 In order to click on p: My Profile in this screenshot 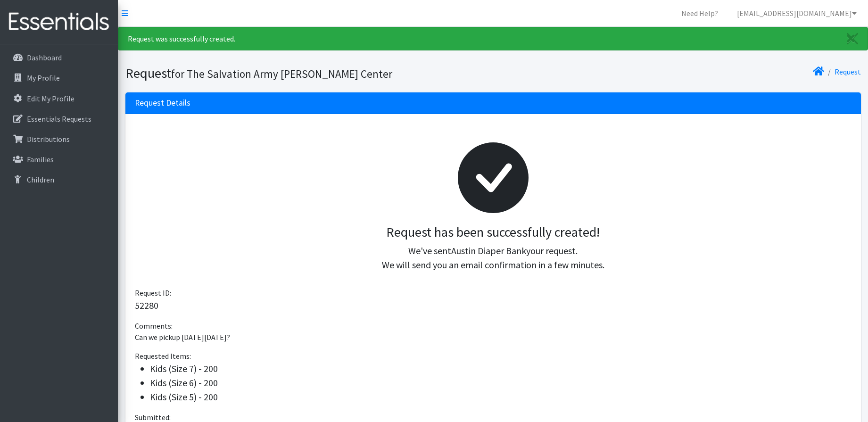, I will do `click(44, 78)`.